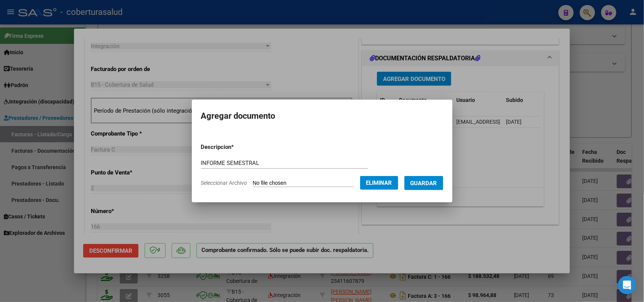  I want to click on button: Eliminar, so click(379, 183).